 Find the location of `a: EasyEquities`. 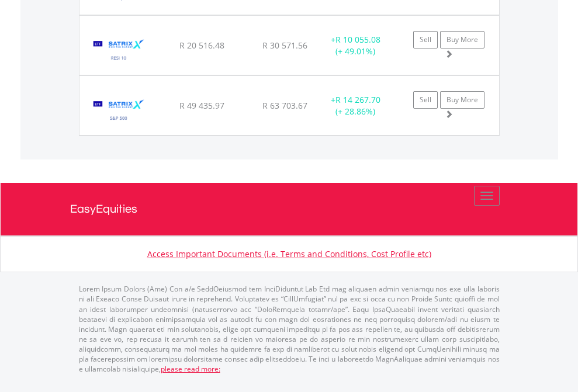

a: EasyEquities is located at coordinates (289, 209).